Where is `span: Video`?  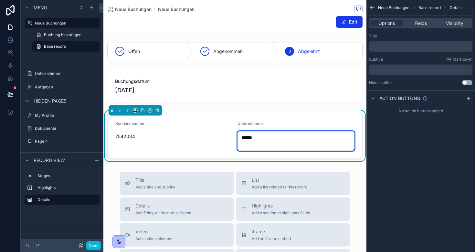
span: Video is located at coordinates (154, 232).